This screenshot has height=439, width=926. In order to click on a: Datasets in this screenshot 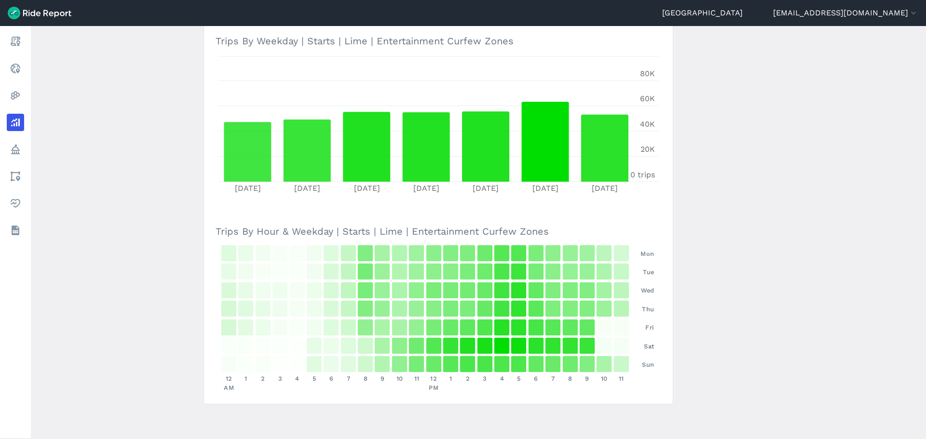, I will do `click(15, 231)`.